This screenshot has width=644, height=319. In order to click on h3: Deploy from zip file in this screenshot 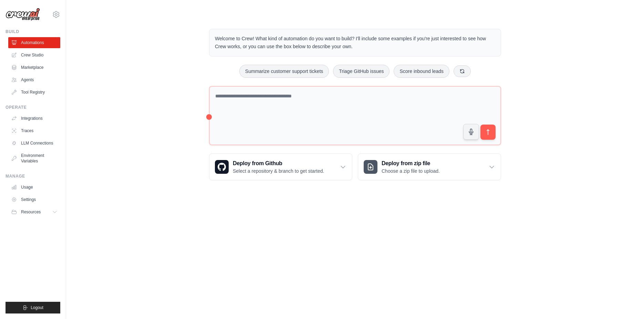, I will do `click(411, 163)`.